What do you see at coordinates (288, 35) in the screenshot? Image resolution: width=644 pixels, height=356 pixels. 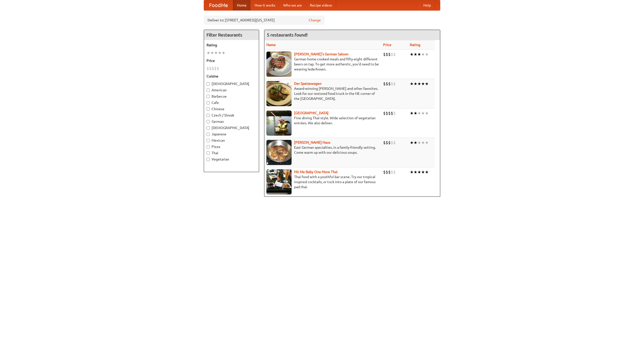 I see `ng-pluralize: 5 restaurants found!` at bounding box center [288, 35].